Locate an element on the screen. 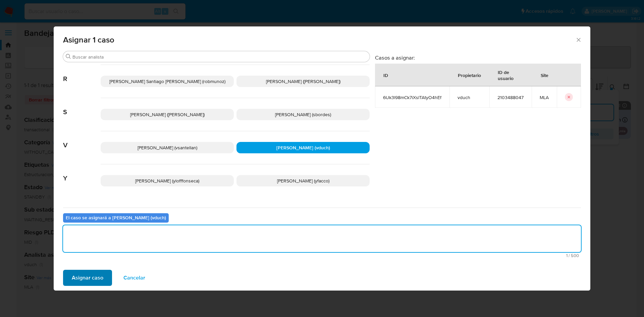 The image size is (644, 317). span: R is located at coordinates (82, 74).